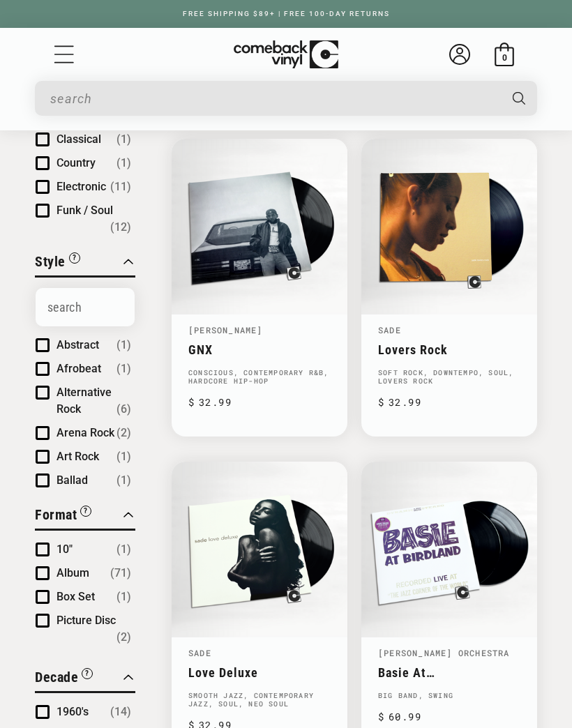 The width and height of the screenshot is (572, 728). I want to click on span: Box Set, so click(75, 596).